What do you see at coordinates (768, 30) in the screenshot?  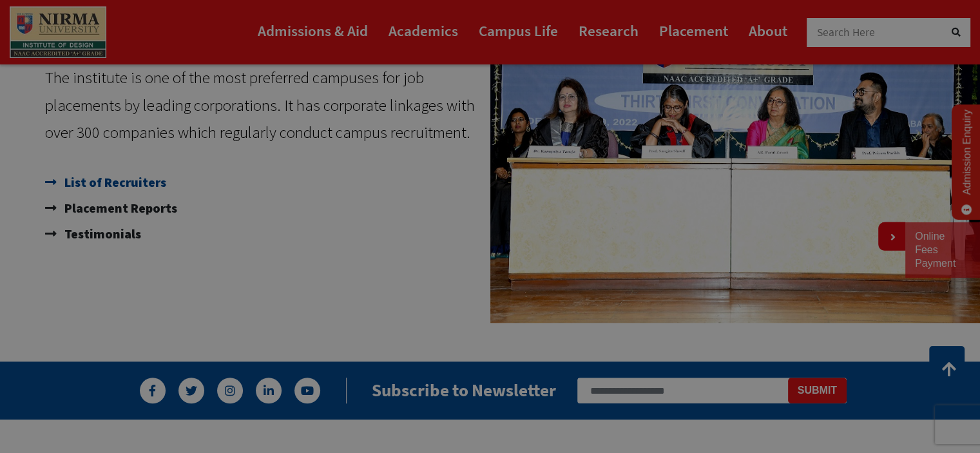 I see `a: About` at bounding box center [768, 30].